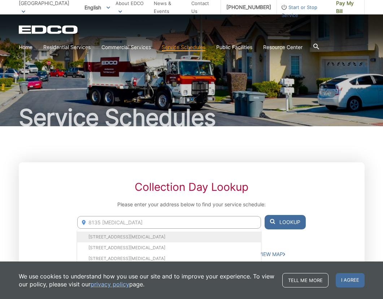 This screenshot has width=383, height=299. Describe the element at coordinates (183, 47) in the screenshot. I see `a: Service Schedules` at that location.